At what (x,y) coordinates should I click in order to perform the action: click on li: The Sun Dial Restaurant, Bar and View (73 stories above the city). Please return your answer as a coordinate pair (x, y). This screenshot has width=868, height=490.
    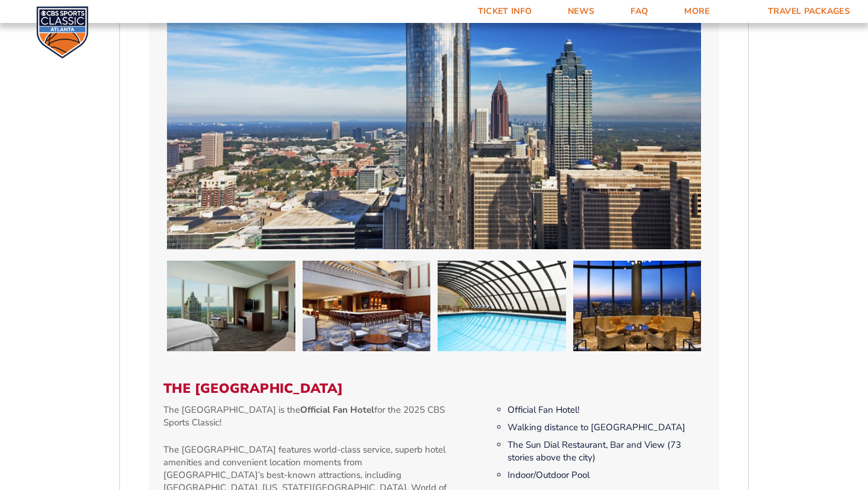
    Looking at the image, I should click on (606, 451).